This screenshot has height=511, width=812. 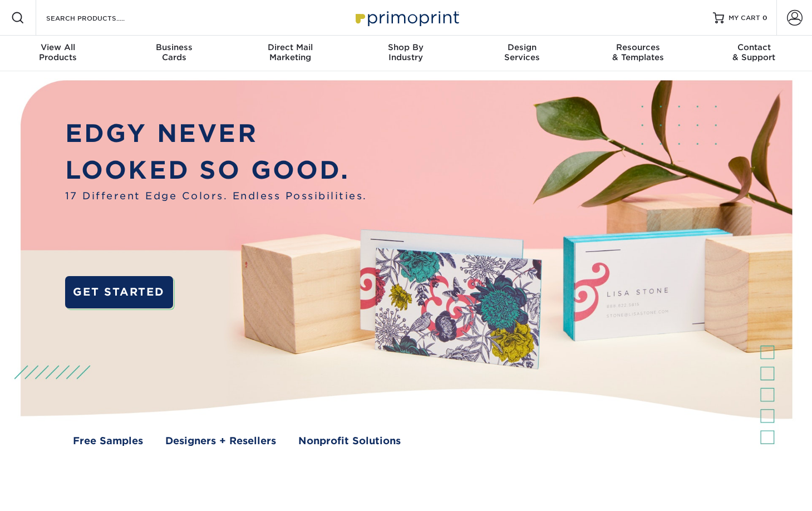 I want to click on span: Resources, so click(x=637, y=47).